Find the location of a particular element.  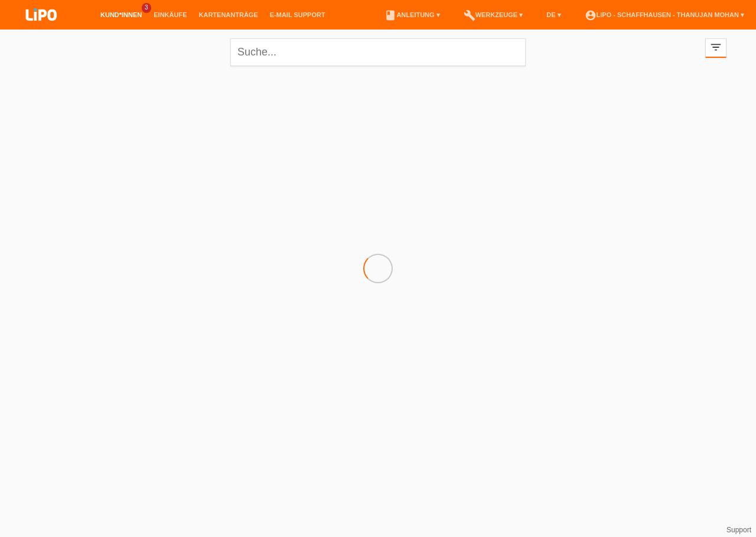

i: book is located at coordinates (390, 15).